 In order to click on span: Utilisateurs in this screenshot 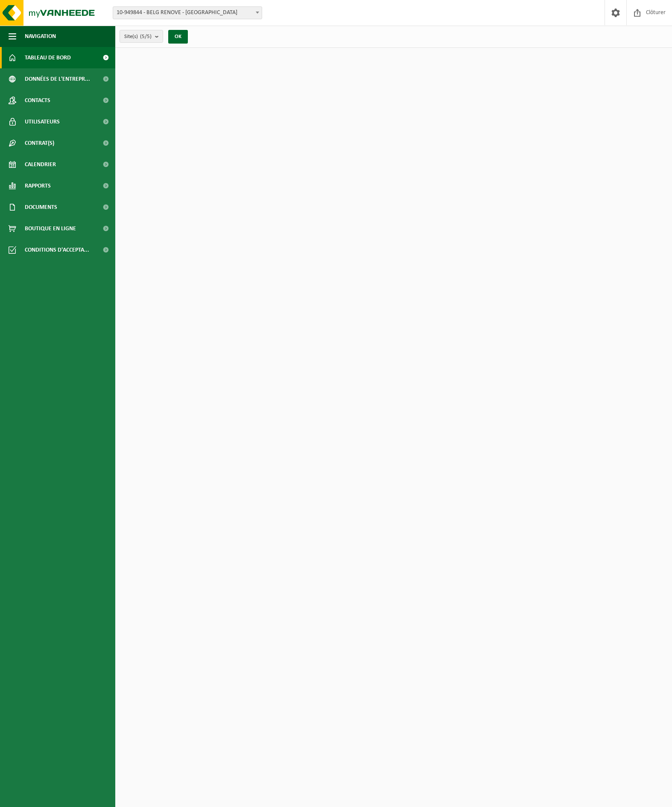, I will do `click(42, 121)`.